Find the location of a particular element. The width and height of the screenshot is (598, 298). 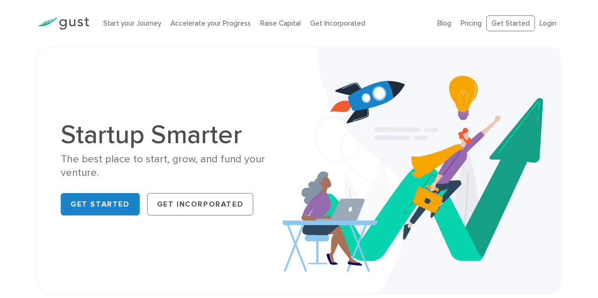

a: Pricing is located at coordinates (471, 23).